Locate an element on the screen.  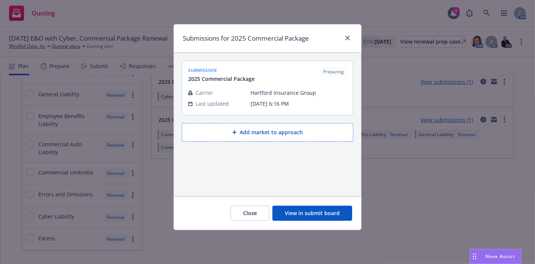
span: Carrier is located at coordinates (204, 92).